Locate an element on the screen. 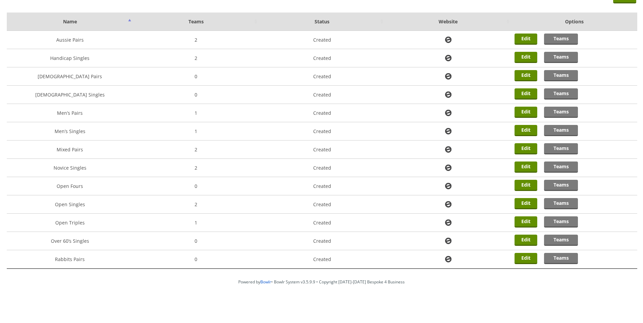 Image resolution: width=643 pixels, height=323 pixels. td: Over 60’s Singles is located at coordinates (70, 241).